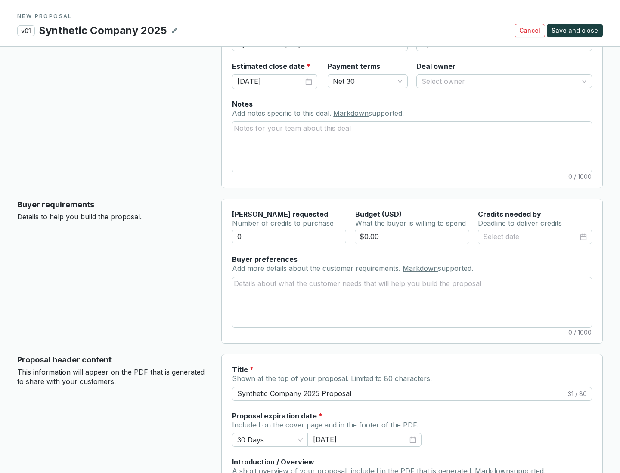 The height and width of the screenshot is (473, 620). Describe the element at coordinates (277, 416) in the screenshot. I see `label: Proposal expiration date` at that location.